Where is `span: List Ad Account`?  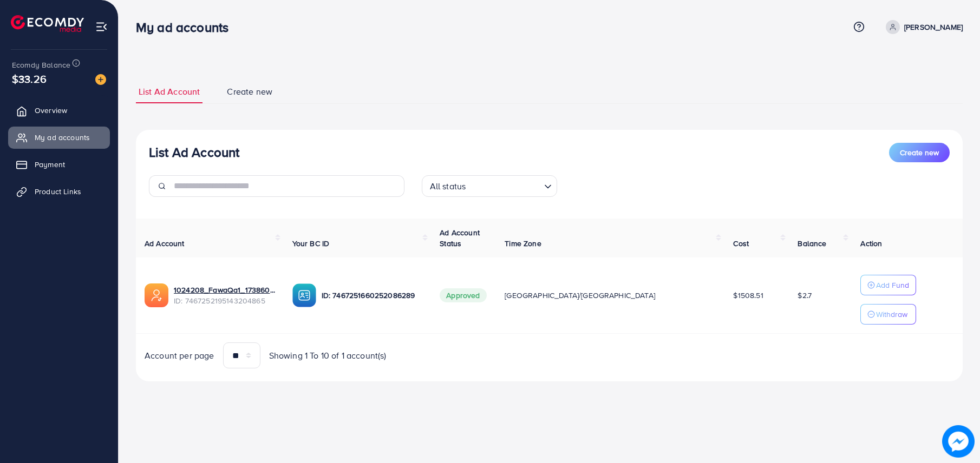 span: List Ad Account is located at coordinates (169, 92).